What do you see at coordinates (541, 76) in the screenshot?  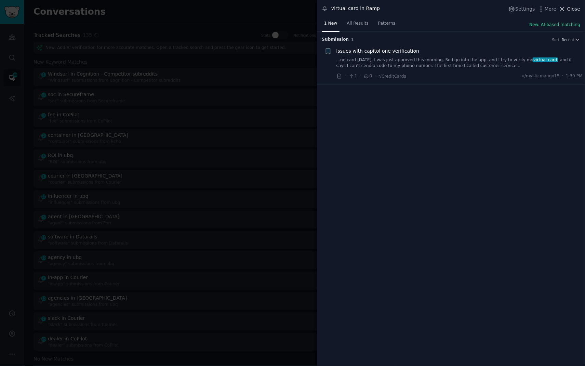 I see `span: u/mysticmango15` at bounding box center [541, 76].